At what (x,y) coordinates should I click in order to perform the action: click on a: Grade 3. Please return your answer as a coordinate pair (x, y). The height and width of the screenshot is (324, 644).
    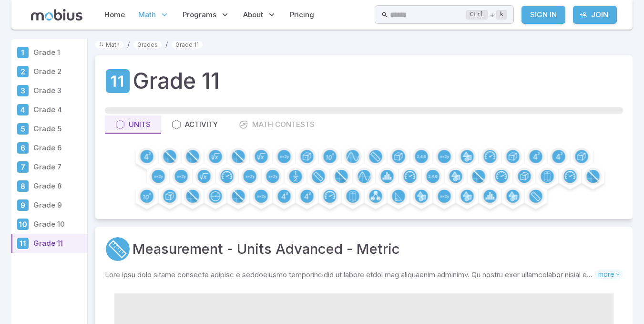
    Looking at the image, I should click on (49, 90).